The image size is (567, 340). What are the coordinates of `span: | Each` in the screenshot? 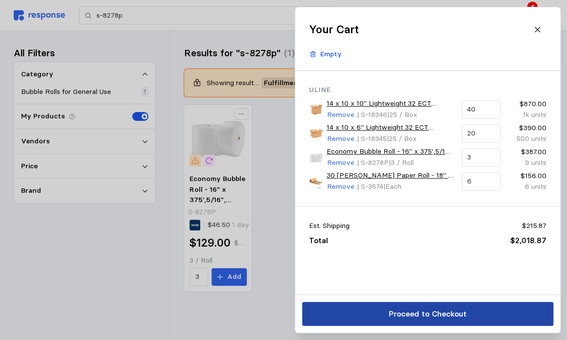 It's located at (392, 186).